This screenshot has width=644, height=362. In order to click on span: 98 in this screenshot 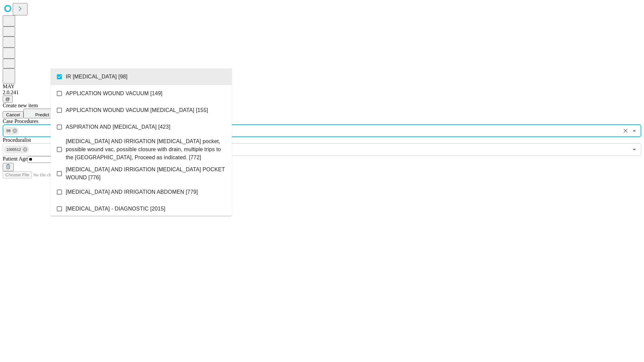, I will do `click(9, 131)`.